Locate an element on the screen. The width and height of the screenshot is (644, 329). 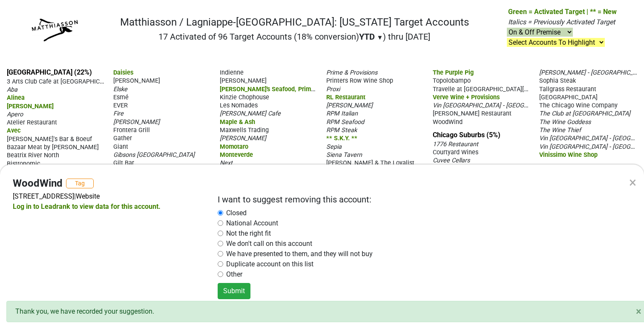
button: Submit is located at coordinates (234, 291).